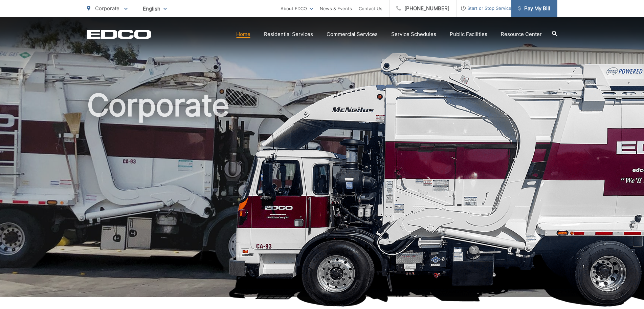 The width and height of the screenshot is (644, 309). Describe the element at coordinates (352, 34) in the screenshot. I see `a: Commercial Services` at that location.